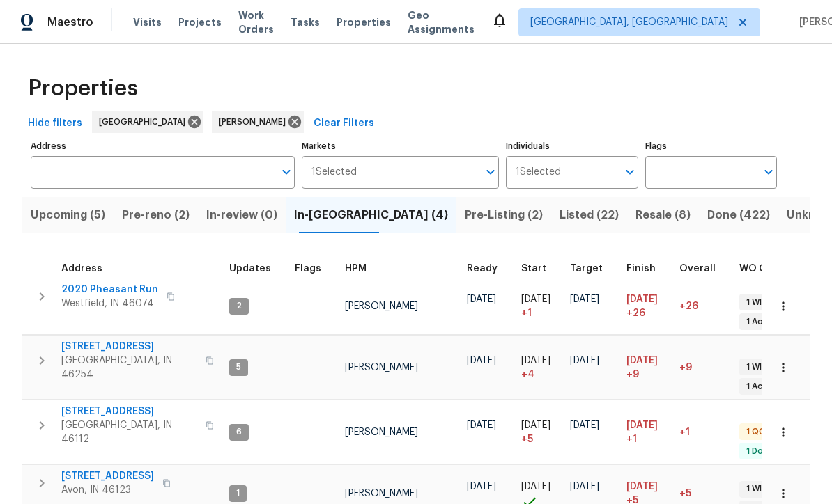 Image resolution: width=832 pixels, height=504 pixels. What do you see at coordinates (703, 368) in the screenshot?
I see `td: 9 day(s) past target finish date` at bounding box center [703, 368].